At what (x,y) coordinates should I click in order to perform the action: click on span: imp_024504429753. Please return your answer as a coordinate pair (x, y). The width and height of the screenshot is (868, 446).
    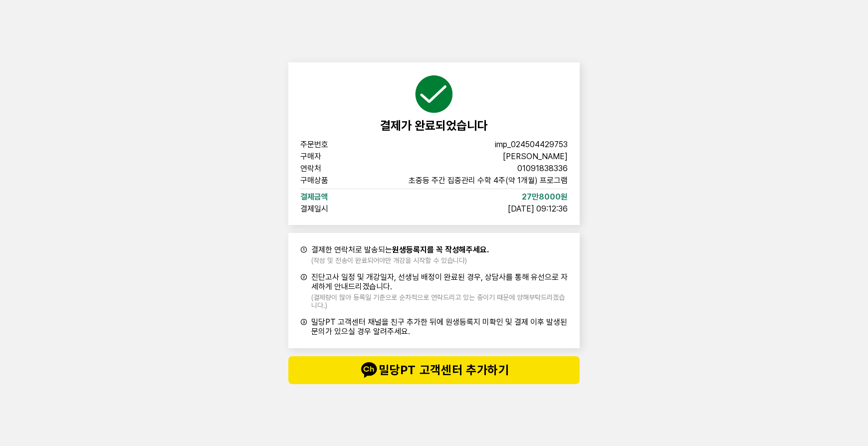
    Looking at the image, I should click on (531, 145).